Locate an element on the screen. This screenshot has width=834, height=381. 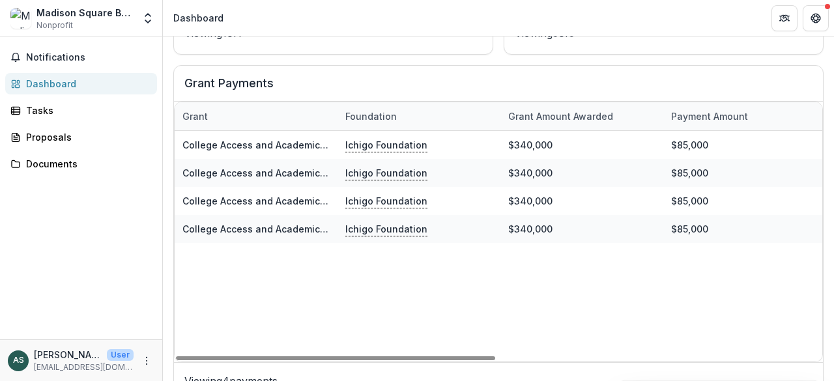
div: Tasks is located at coordinates (86, 110).